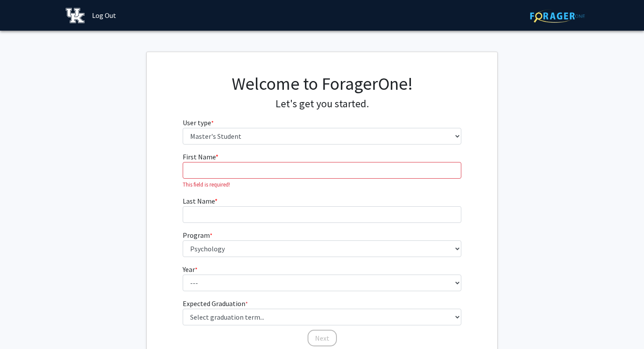 This screenshot has width=644, height=349. Describe the element at coordinates (198, 122) in the screenshot. I see `label: User type` at that location.